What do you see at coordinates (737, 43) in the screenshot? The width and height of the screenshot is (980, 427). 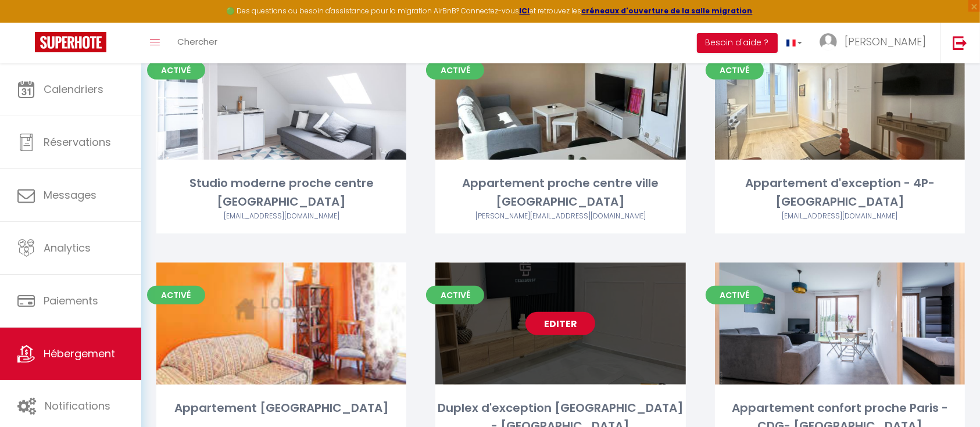 I see `button: Besoin d'aide ?` at bounding box center [737, 43].